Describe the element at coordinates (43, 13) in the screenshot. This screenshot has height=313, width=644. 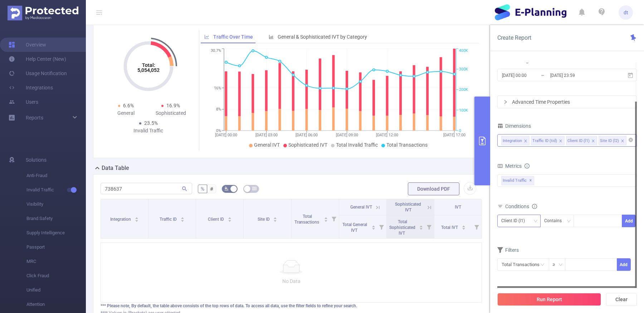
I see `img: Protected Media` at that location.